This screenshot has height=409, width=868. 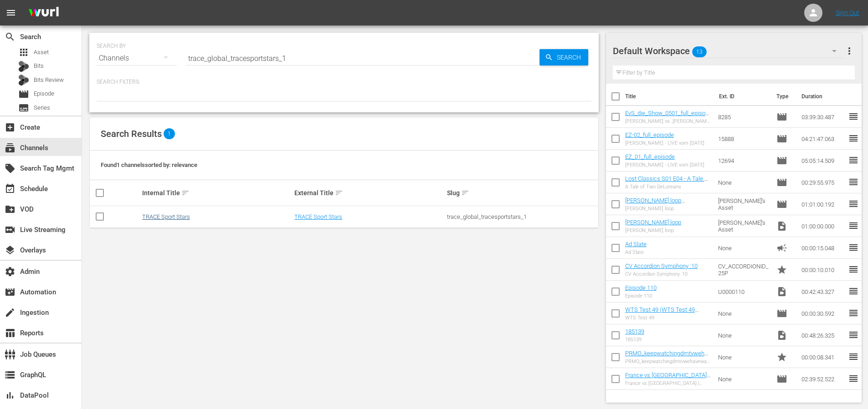 I want to click on div: Bits, so click(x=24, y=66).